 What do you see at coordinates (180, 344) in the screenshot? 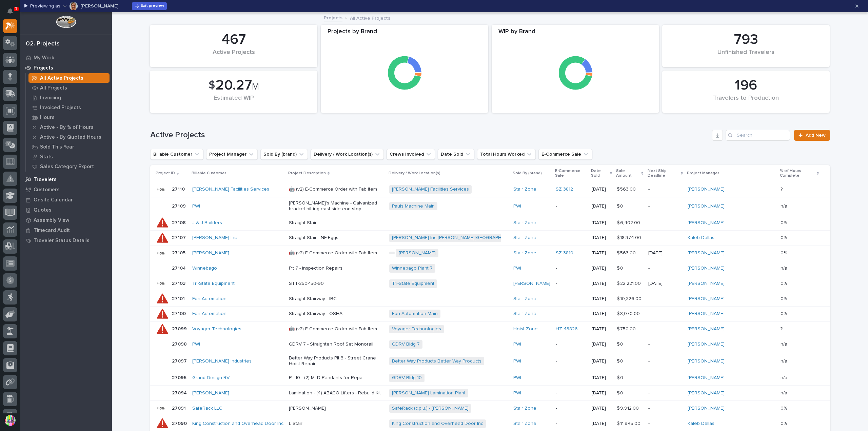
I see `p: 27098` at bounding box center [180, 344].